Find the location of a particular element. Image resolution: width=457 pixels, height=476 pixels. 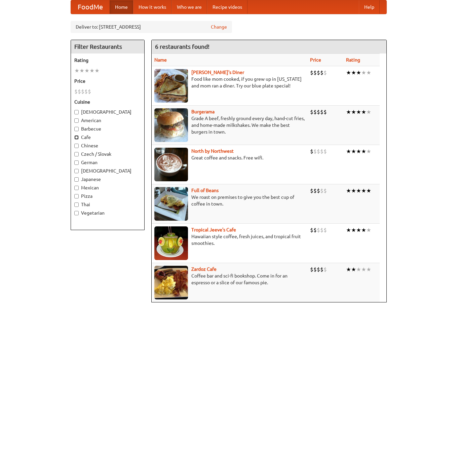

h5: Cuisine is located at coordinates (108, 102).